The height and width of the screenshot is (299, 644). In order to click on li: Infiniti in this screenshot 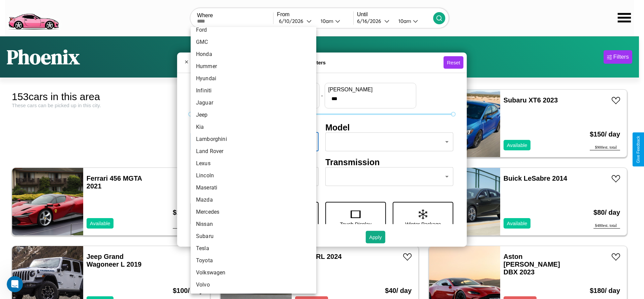, I will do `click(253, 91)`.